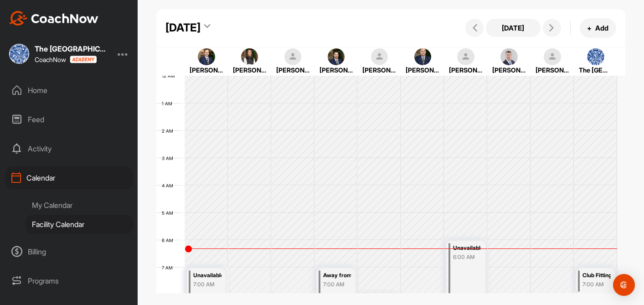  Describe the element at coordinates (169, 213) in the screenshot. I see `div: 5 AM` at that location.